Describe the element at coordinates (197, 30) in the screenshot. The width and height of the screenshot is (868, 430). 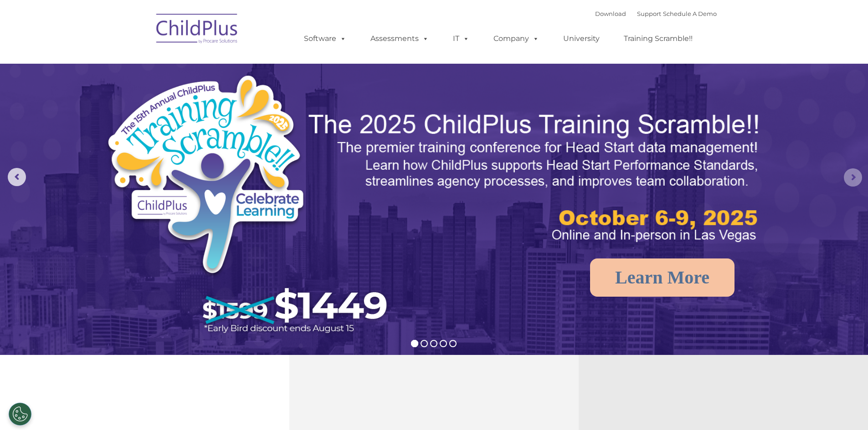
I see `img: ChildPlus by Procare Solutions` at that location.